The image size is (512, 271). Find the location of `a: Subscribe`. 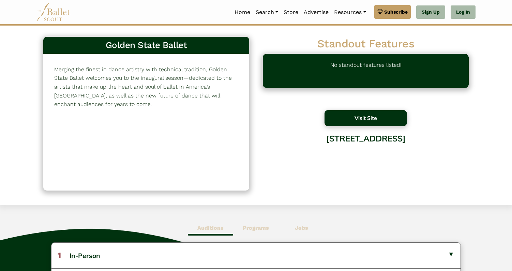

a: Subscribe is located at coordinates (392, 12).